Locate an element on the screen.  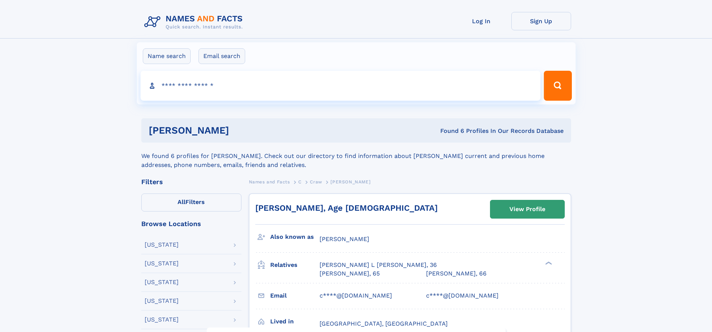
h3: Also known as is located at coordinates (295, 237).